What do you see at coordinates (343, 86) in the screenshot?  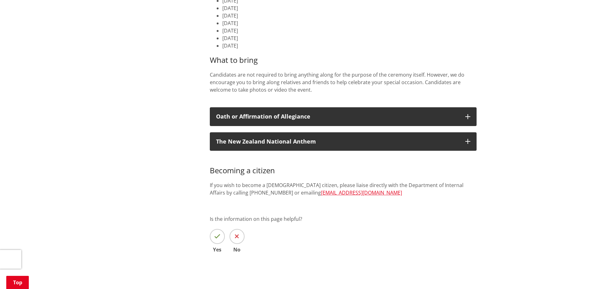 I see `p: Candidates are not required to bring anything along for the purpose of the ceremony itself. Howev...` at bounding box center [343, 86].